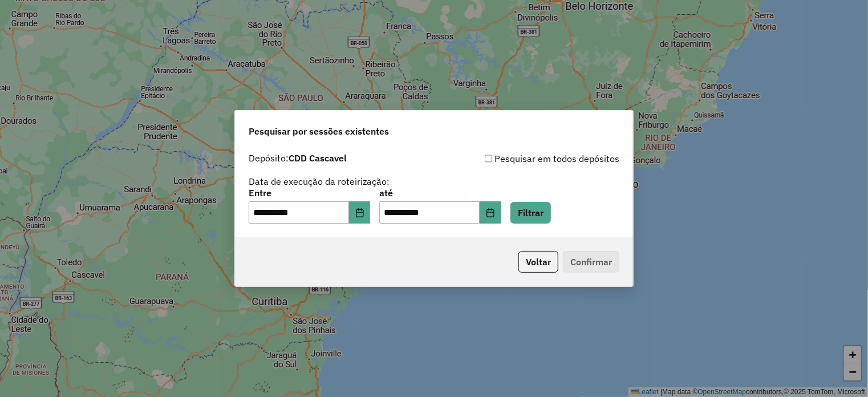  I want to click on button: Filtrar, so click(531, 213).